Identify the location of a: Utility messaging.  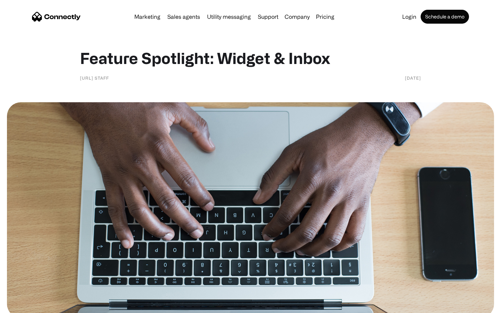
(229, 17).